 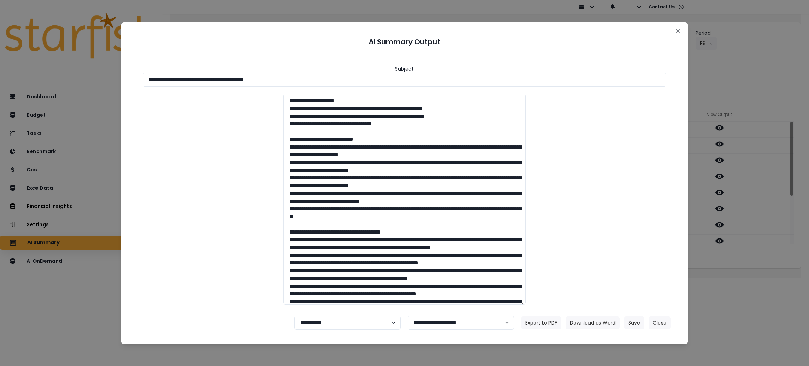 What do you see at coordinates (404, 42) in the screenshot?
I see `header: AI Summary Output` at bounding box center [404, 42].